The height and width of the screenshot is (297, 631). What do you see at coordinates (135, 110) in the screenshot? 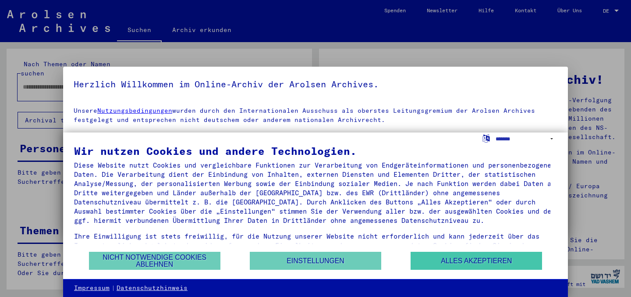
I see `a: Nutzungsbedingungen` at bounding box center [135, 110].